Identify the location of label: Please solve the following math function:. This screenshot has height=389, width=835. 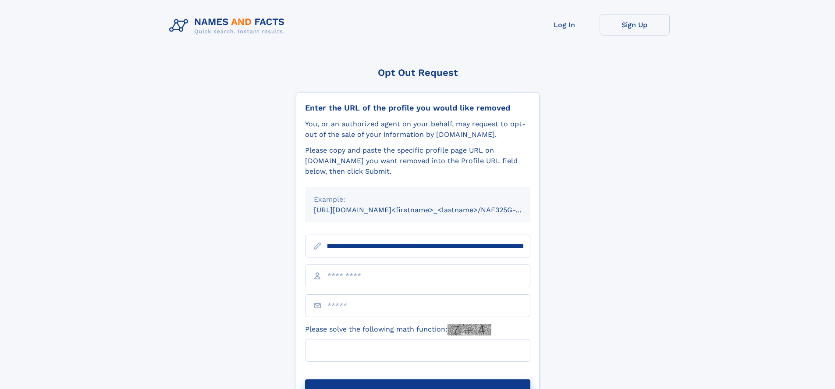
(398, 330).